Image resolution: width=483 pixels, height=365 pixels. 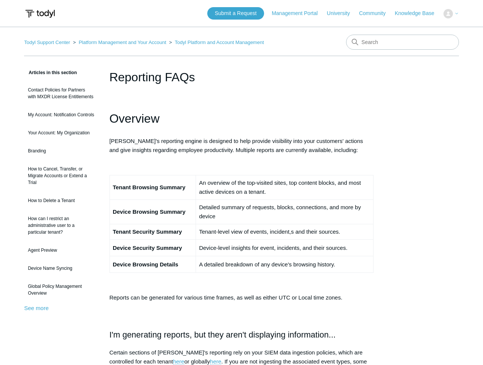 I want to click on li: Todyl Platform and Account Management, so click(x=216, y=42).